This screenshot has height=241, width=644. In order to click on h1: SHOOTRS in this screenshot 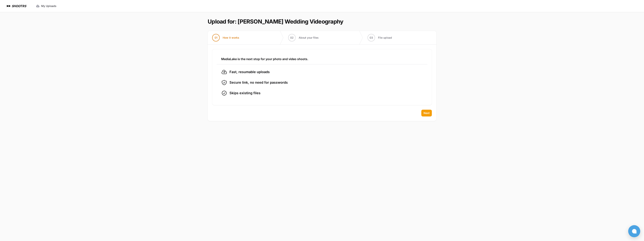, I will do `click(19, 6)`.